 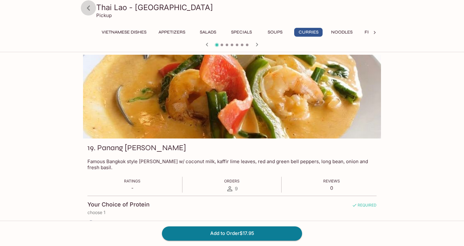 What do you see at coordinates (118, 204) in the screenshot?
I see `h4: Your Choice of Protein` at bounding box center [118, 204].